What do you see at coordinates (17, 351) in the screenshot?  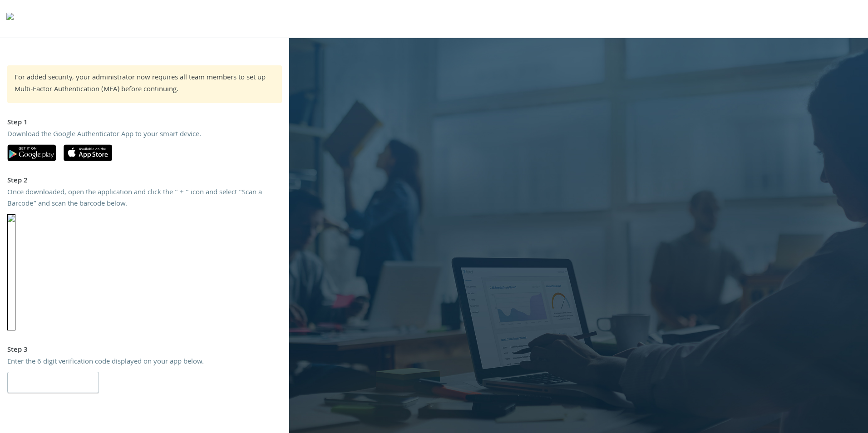 I see `strong: Step 3` at bounding box center [17, 351].